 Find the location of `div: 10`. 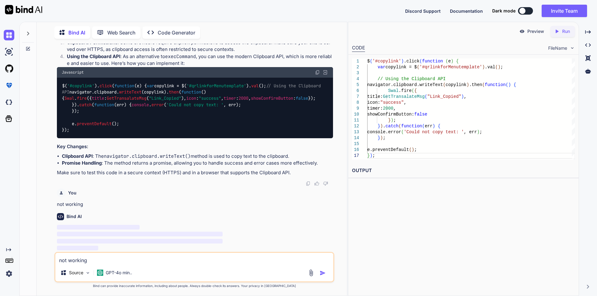

div: 10 is located at coordinates (355, 114).